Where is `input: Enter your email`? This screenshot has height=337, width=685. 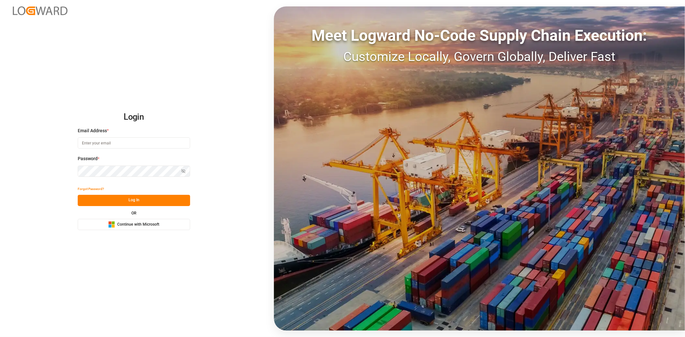 input: Enter your email is located at coordinates (134, 143).